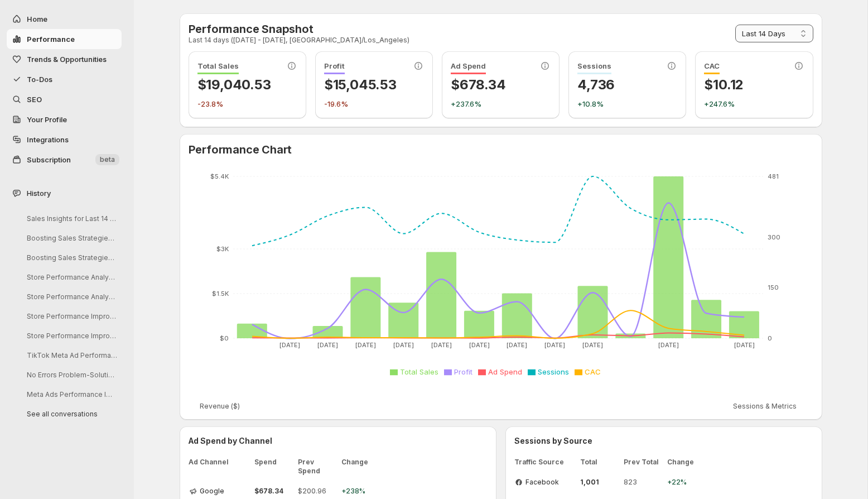 The image size is (868, 499). Describe the element at coordinates (374, 85) in the screenshot. I see `p: $15,045.53` at that location.